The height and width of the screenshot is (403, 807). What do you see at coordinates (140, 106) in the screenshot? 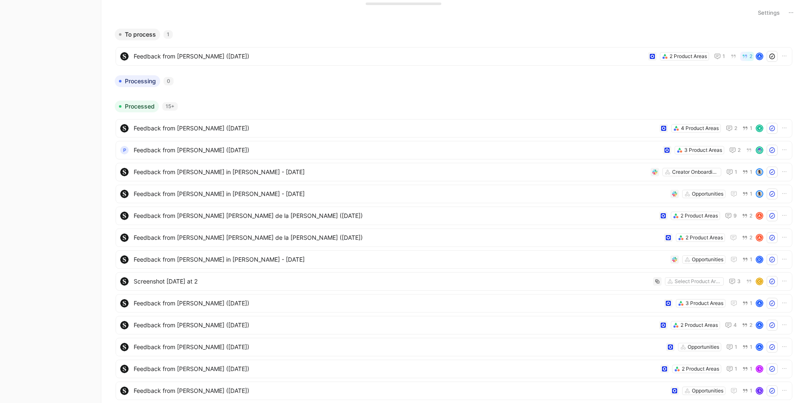
I see `span: Processed` at bounding box center [140, 106].